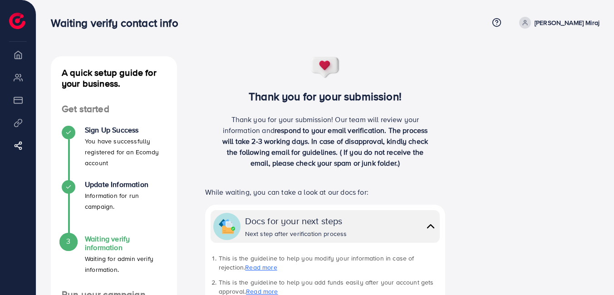 This screenshot has width=614, height=295. What do you see at coordinates (296, 234) in the screenshot?
I see `div: Next step after verification process` at bounding box center [296, 234].